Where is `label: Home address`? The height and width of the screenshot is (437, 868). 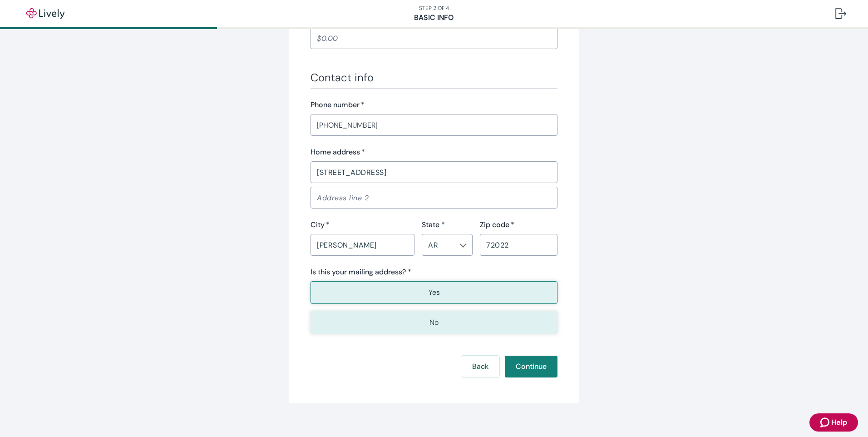 label: Home address is located at coordinates (338, 152).